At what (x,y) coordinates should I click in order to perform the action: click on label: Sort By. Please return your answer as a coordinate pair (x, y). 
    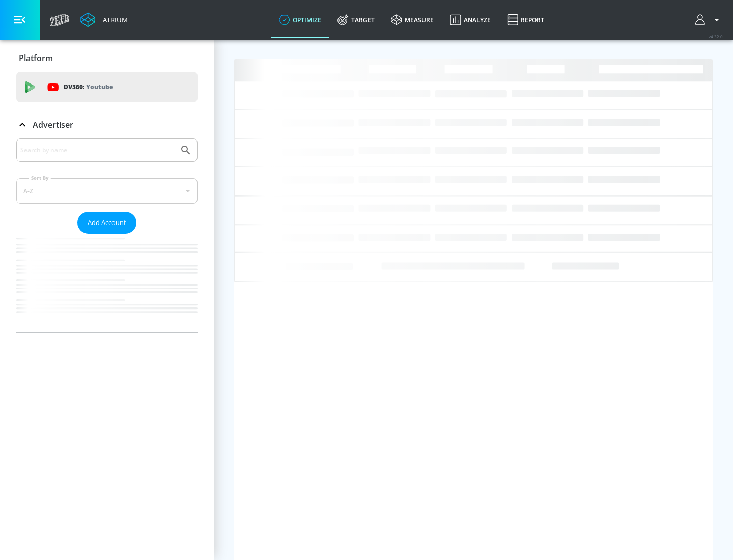
    Looking at the image, I should click on (39, 178).